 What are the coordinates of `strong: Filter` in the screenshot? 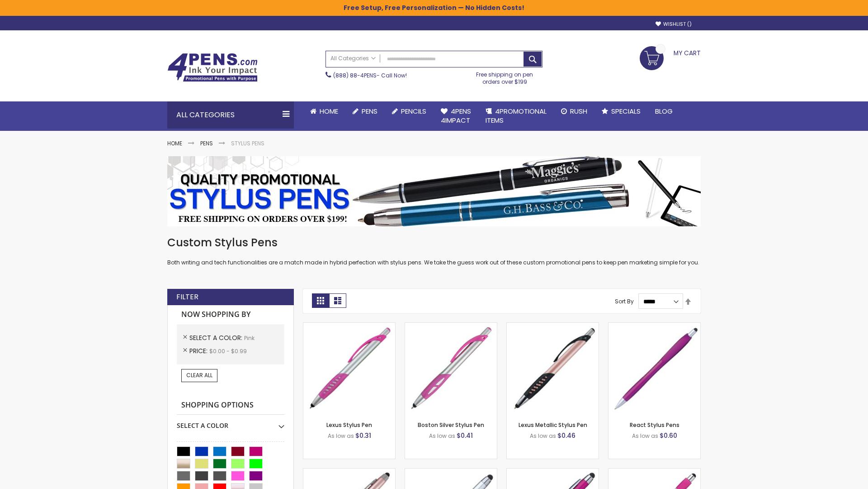 It's located at (187, 297).